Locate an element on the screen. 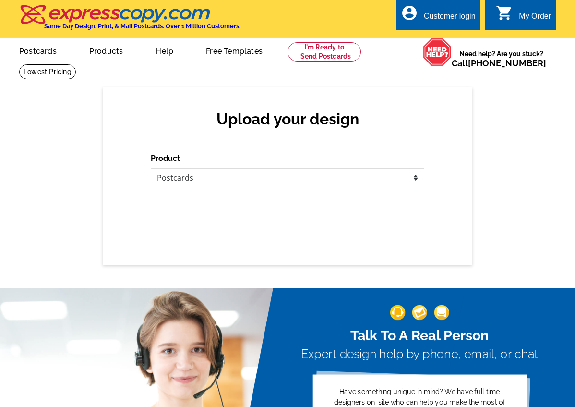 The image size is (575, 407). a: Same Day Design, Print, & Mail Postcards. Over 1 Million Customers. is located at coordinates (130, 21).